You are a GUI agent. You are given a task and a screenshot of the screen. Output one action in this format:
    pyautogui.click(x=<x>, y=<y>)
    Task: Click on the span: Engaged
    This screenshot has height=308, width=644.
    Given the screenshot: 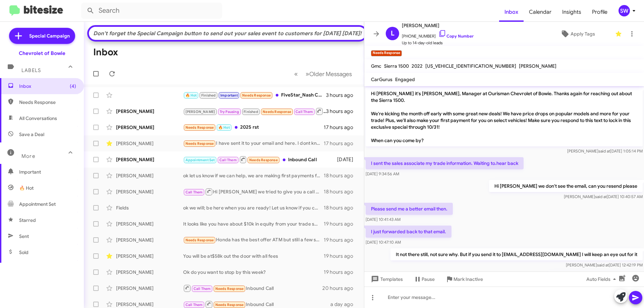 What is the action you would take?
    pyautogui.click(x=405, y=79)
    